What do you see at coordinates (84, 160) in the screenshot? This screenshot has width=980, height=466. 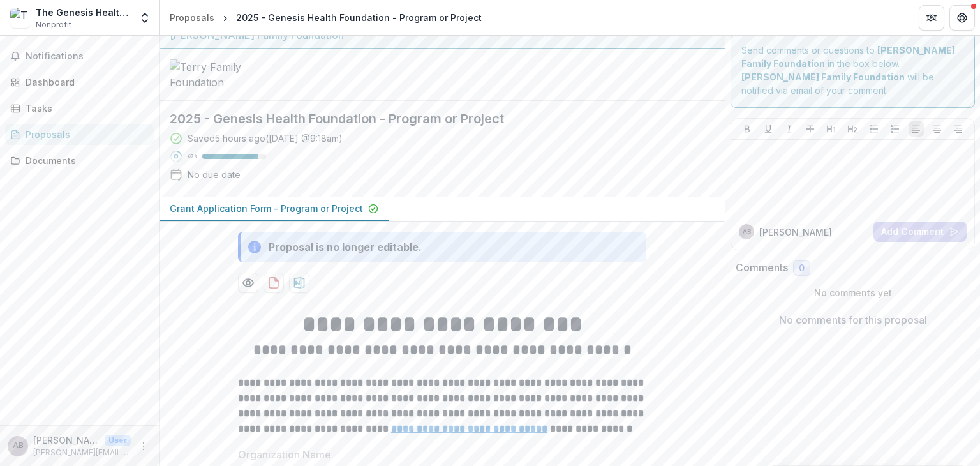 I see `div: Documents` at bounding box center [84, 160].